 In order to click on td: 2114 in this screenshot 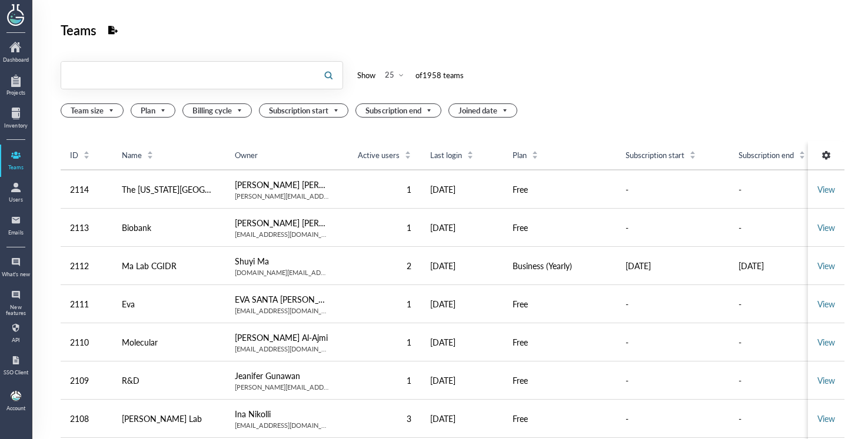, I will do `click(87, 189)`.